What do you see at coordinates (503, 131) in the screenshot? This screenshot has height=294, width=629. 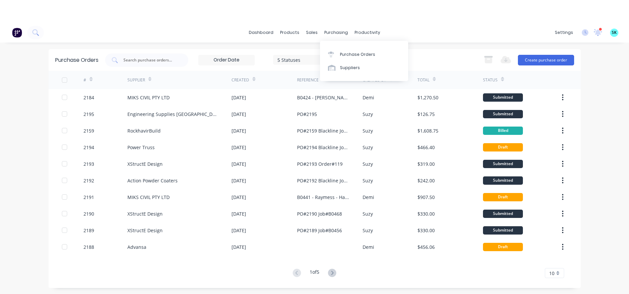 I see `div: Billed` at bounding box center [503, 131].